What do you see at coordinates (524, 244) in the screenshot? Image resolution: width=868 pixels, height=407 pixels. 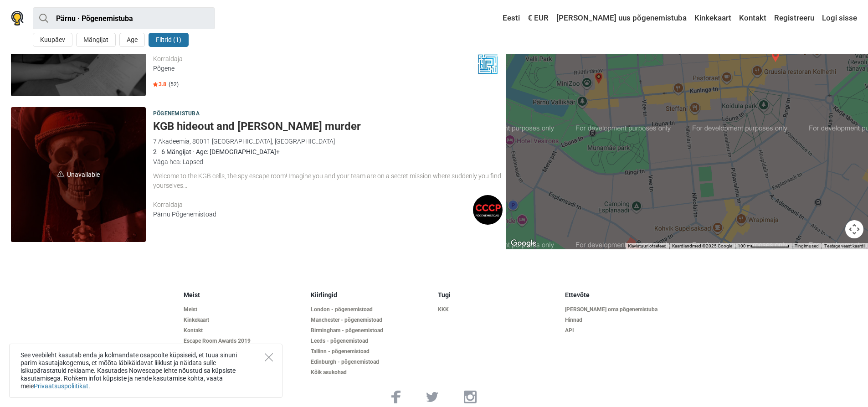 I see `img: Google` at bounding box center [524, 244].